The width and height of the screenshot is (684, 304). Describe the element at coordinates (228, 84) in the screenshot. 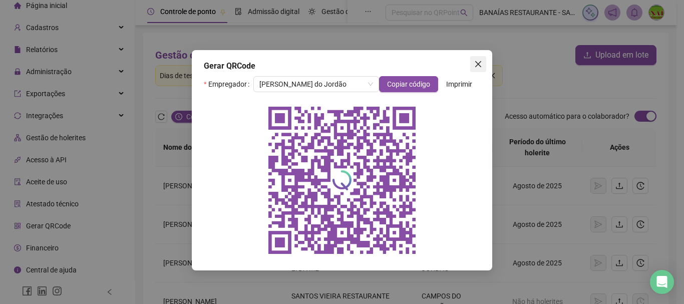

I see `label: Empregador` at that location.